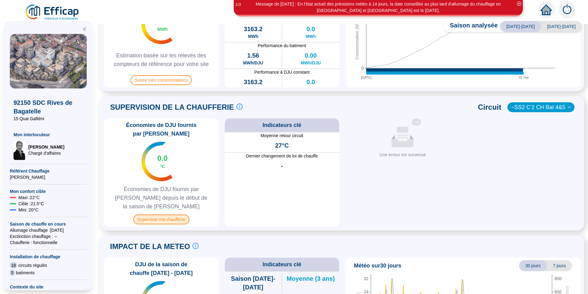  Describe the element at coordinates (48, 191) in the screenshot. I see `span: Mon confort cible` at that location.